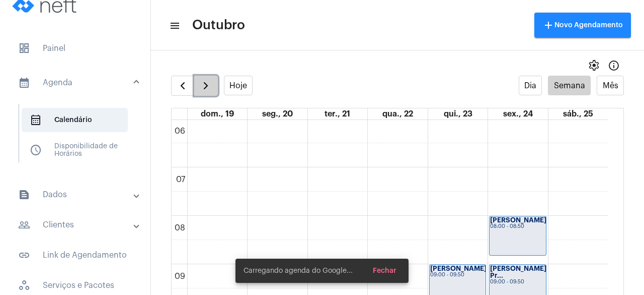 The height and width of the screenshot is (295, 644). I want to click on a: 24 de outubro de 2025, so click(518, 114).